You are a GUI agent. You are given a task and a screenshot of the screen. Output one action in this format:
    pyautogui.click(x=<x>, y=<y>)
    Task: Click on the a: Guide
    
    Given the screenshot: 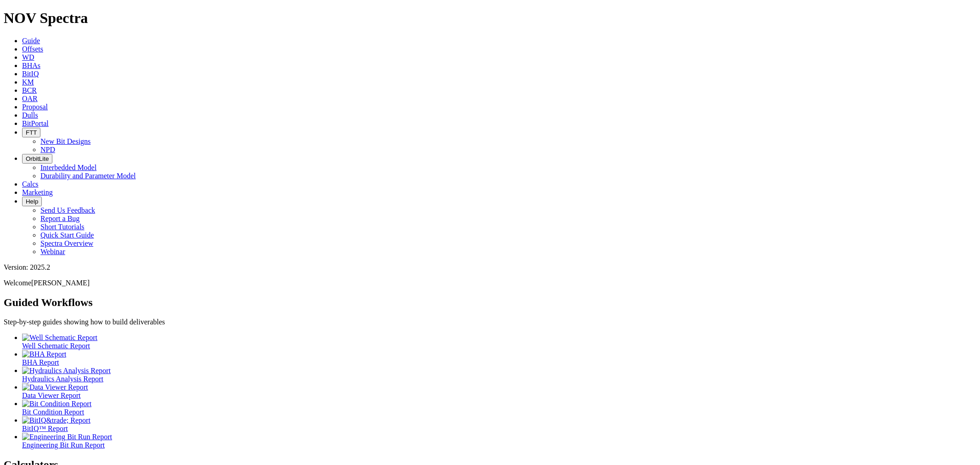 What is the action you would take?
    pyautogui.click(x=31, y=40)
    